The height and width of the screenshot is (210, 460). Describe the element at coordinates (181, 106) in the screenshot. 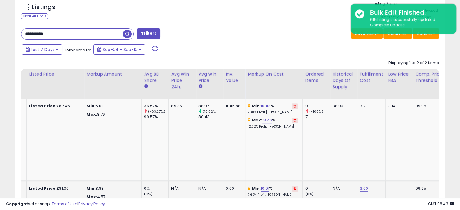

I see `div: 89.35` at that location.